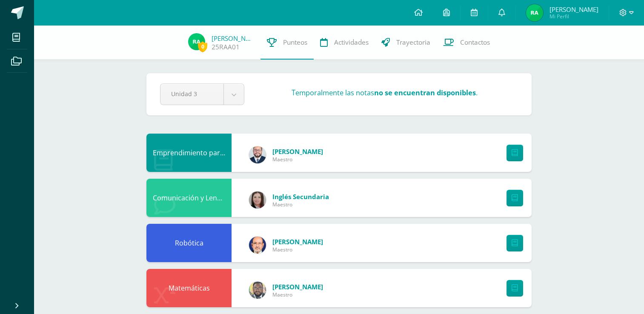 Image resolution: width=644 pixels, height=314 pixels. What do you see at coordinates (257, 290) in the screenshot?
I see `img: 712781701cd376c1a616437b5c60ae46.png` at bounding box center [257, 290].